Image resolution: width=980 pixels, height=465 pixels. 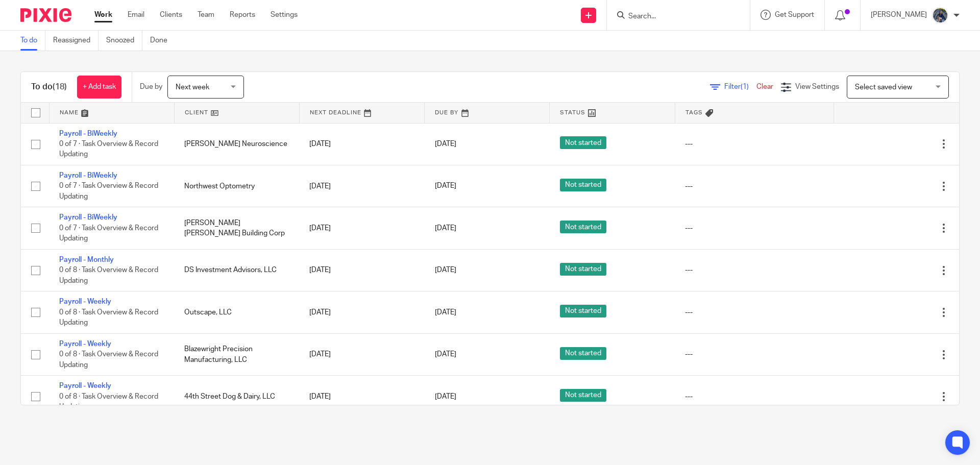 What do you see at coordinates (49, 86) in the screenshot?
I see `h1: To do` at bounding box center [49, 86].